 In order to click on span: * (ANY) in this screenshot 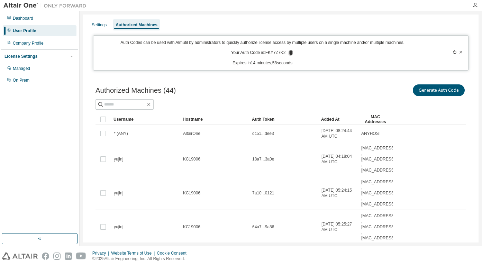, I will do `click(121, 134)`.